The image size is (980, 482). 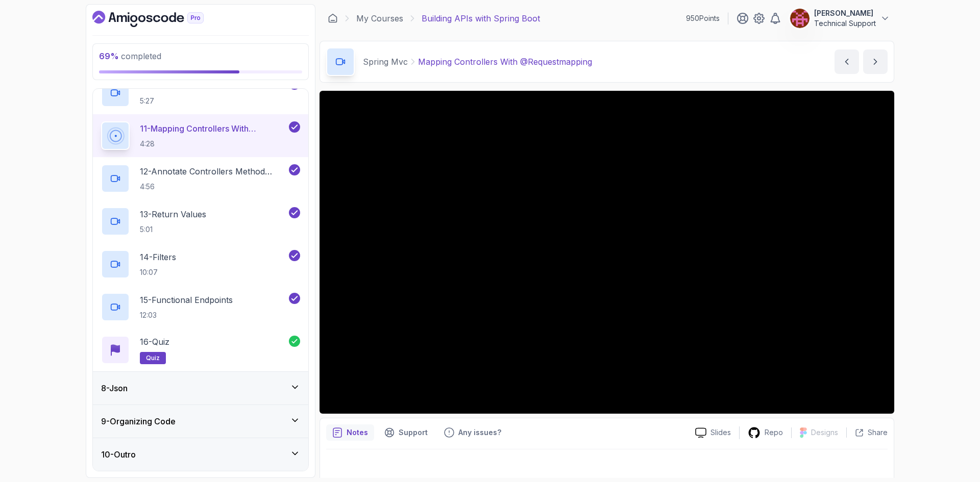 I want to click on button: 15-Functional Endpoints12:03, so click(x=201, y=307).